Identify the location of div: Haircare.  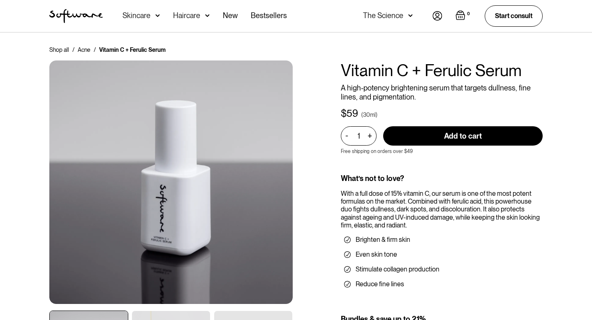
(187, 16).